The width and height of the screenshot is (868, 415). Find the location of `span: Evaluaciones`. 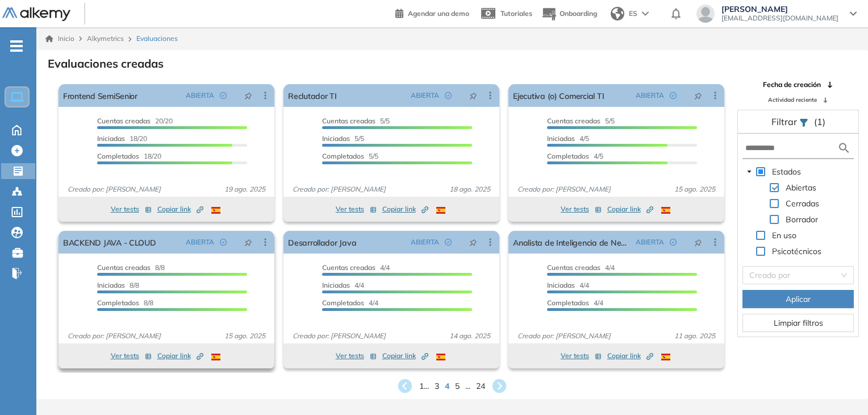

span: Evaluaciones is located at coordinates (157, 39).